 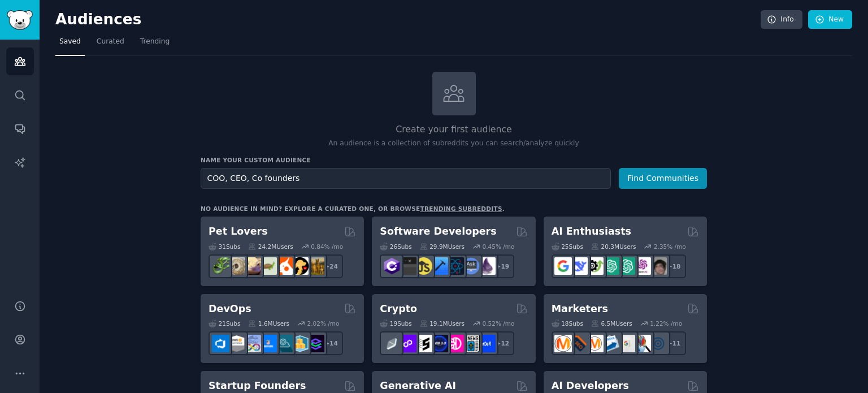 I want to click on button: Find Communities, so click(x=663, y=178).